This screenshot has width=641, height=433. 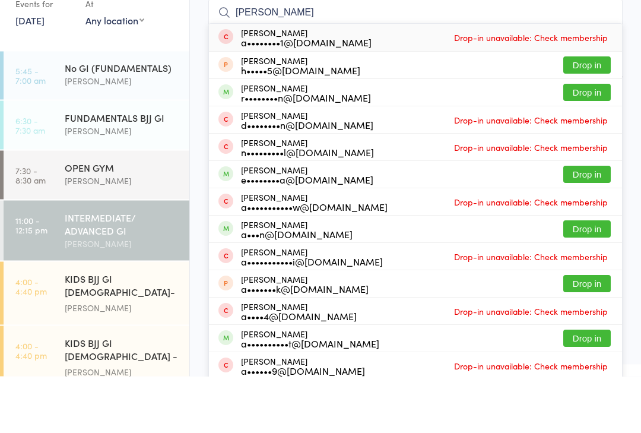 I want to click on div: OPEN GYM, so click(x=122, y=224).